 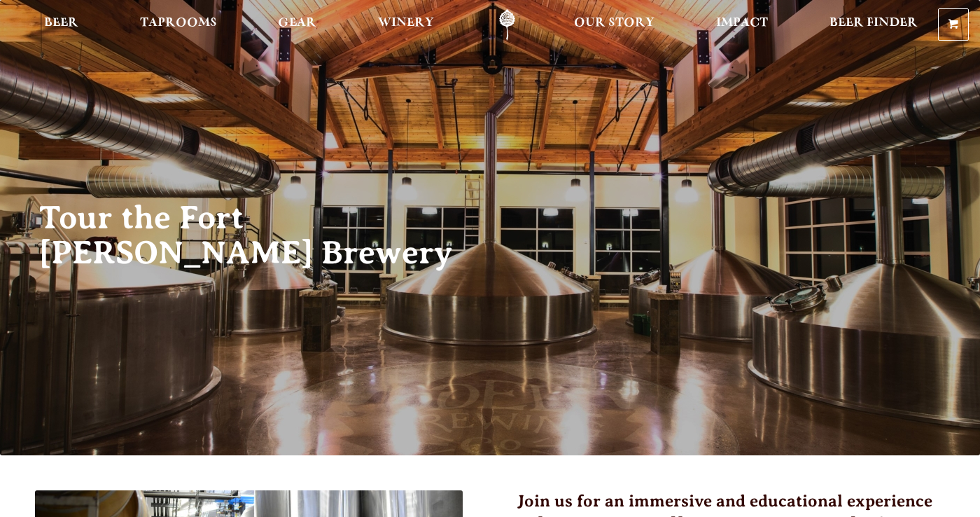 I want to click on span: Taprooms, so click(x=179, y=23).